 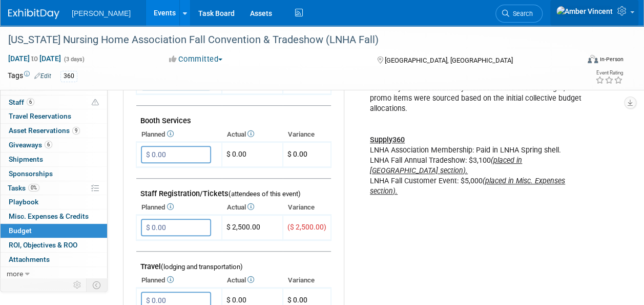 I want to click on span: Staff, so click(x=22, y=102).